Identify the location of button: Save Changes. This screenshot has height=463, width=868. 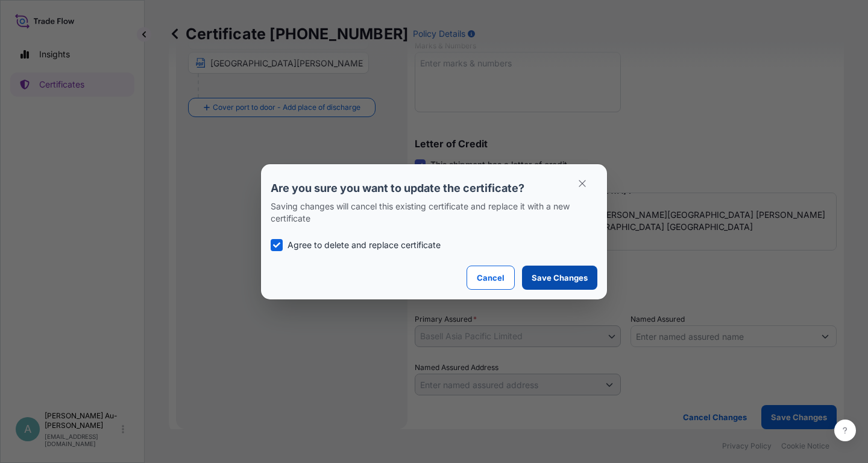
(560, 278).